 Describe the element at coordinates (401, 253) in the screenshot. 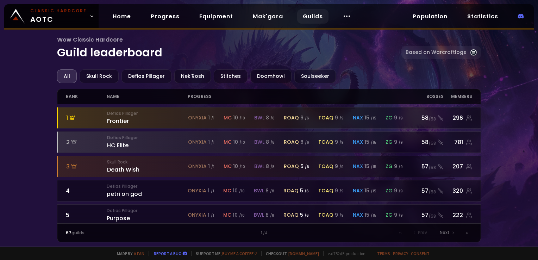

I see `a: Privacy` at that location.